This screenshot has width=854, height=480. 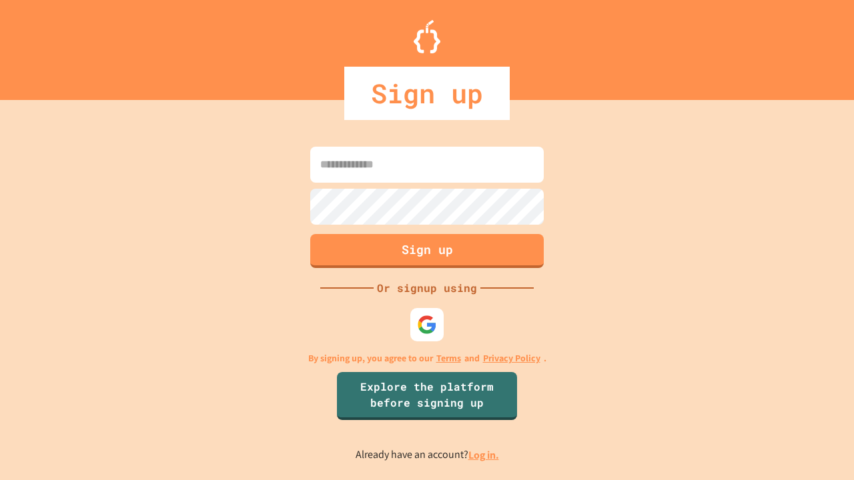 What do you see at coordinates (427, 93) in the screenshot?
I see `div: Sign up` at bounding box center [427, 93].